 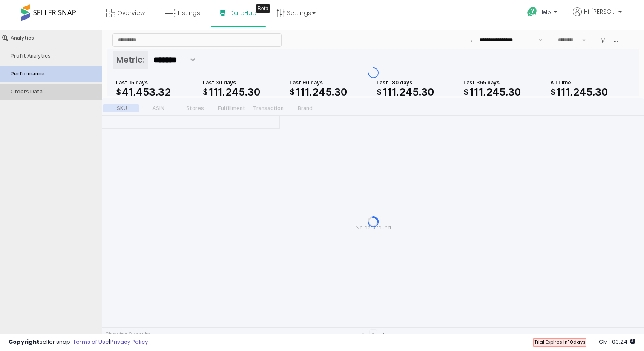 What do you see at coordinates (560, 342) in the screenshot?
I see `span: Trial Expires in days` at bounding box center [560, 342].